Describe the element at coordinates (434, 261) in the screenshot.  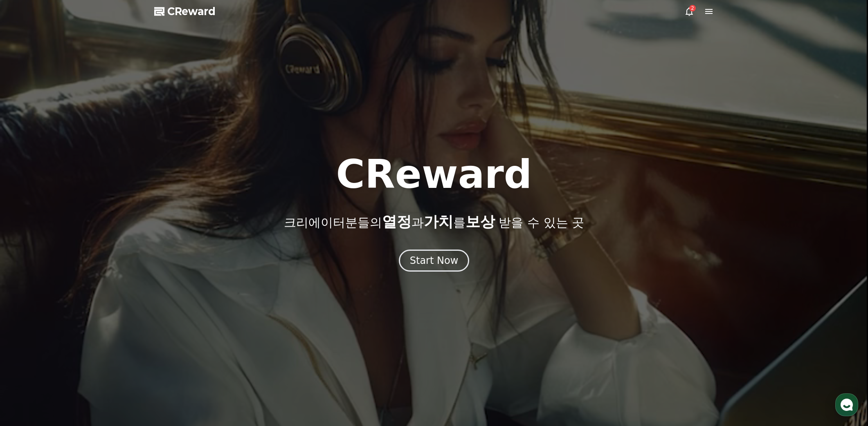
I see `button: Start Now` at that location.